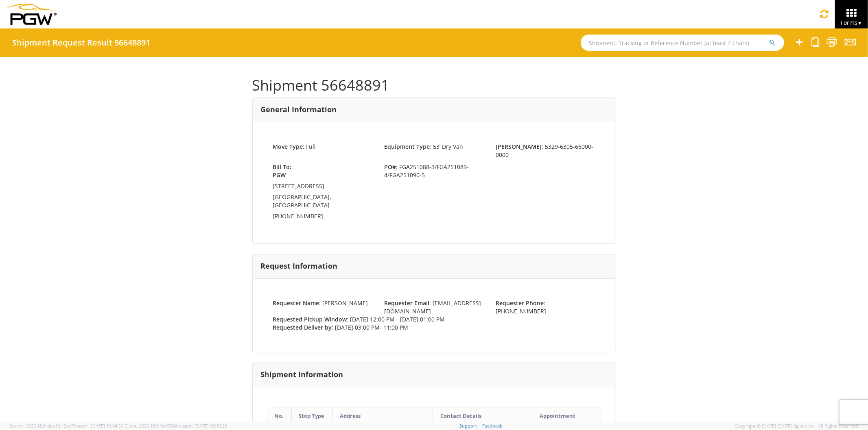 Image resolution: width=868 pixels, height=430 pixels. What do you see at coordinates (545, 150) in the screenshot?
I see `span: : 5329-6305-66000-0000` at bounding box center [545, 150].